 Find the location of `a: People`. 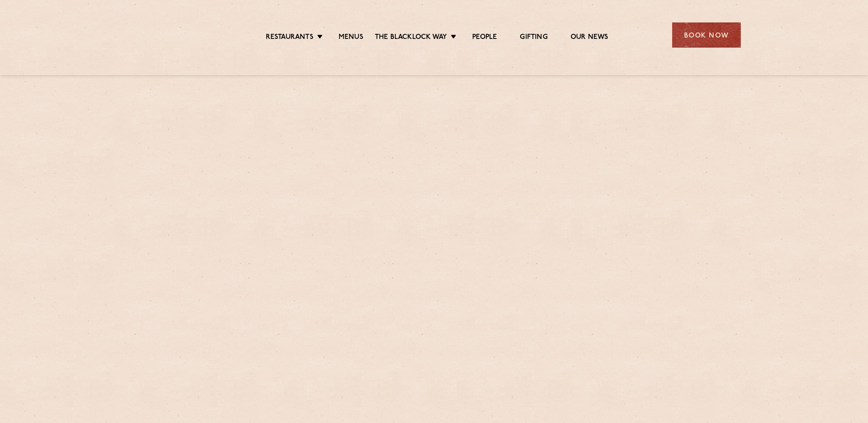

a: People is located at coordinates (485, 38).